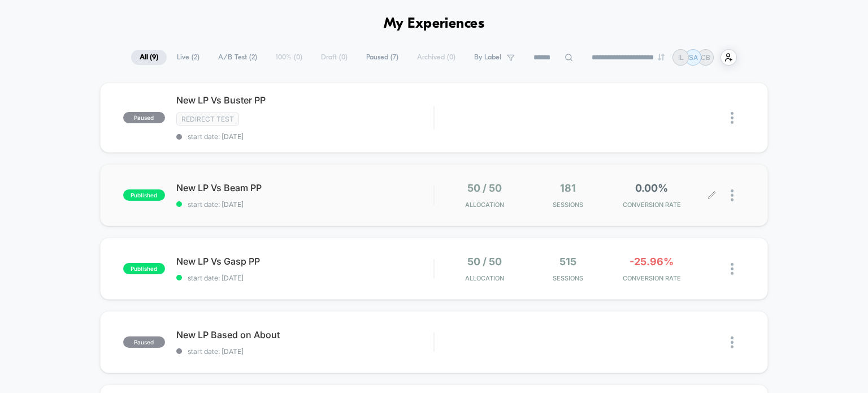 The height and width of the screenshot is (393, 868). I want to click on span: A/B Test ( 2 ), so click(238, 57).